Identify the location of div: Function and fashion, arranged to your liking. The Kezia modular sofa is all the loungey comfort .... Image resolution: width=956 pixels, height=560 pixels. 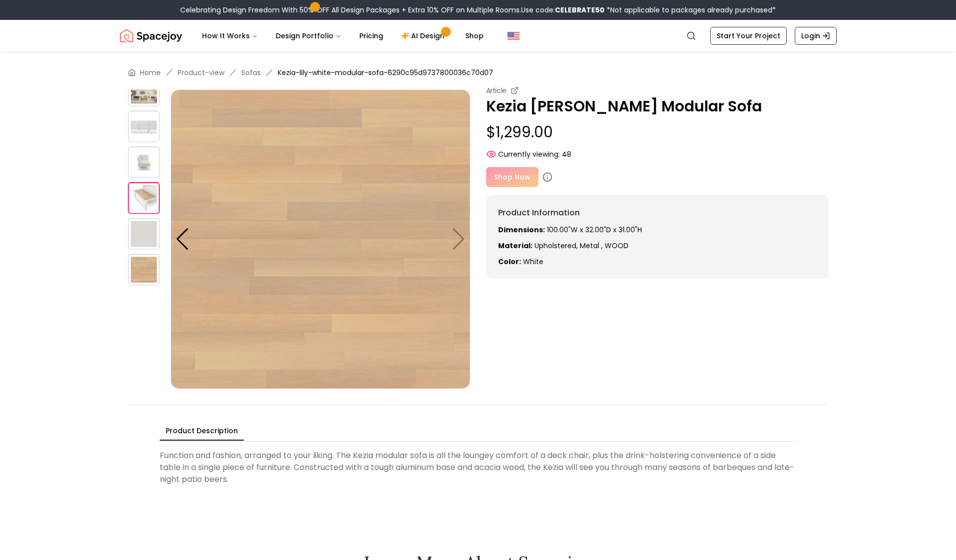
(478, 468).